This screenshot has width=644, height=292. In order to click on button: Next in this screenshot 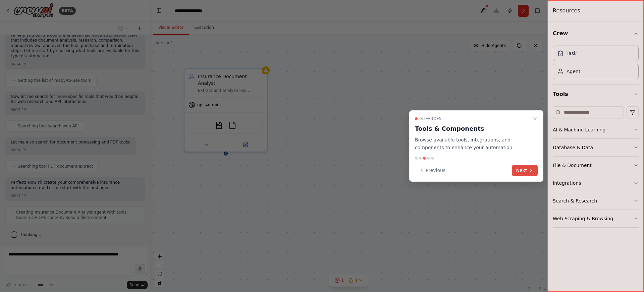, I will do `click(524, 171)`.